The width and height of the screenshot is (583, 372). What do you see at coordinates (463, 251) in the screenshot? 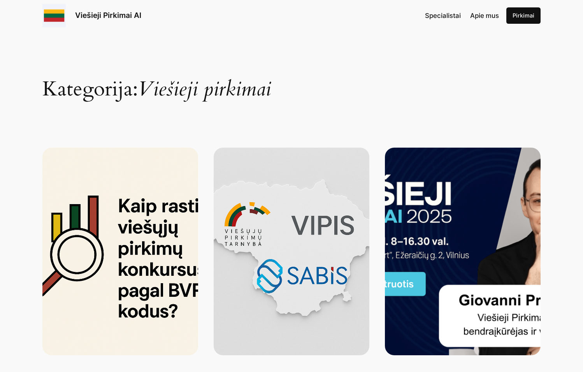
I see `img: Giovanni Proietta dalyvaus Verslo žinių viešųjų pirkimų konferencijoje` at bounding box center [463, 251].